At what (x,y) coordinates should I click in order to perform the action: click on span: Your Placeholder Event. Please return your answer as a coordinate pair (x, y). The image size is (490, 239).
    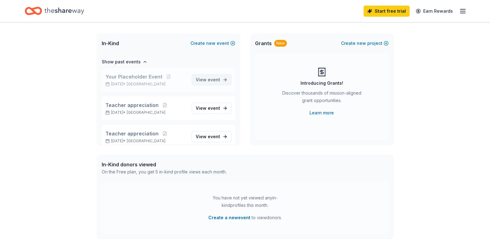
    Looking at the image, I should click on (134, 77).